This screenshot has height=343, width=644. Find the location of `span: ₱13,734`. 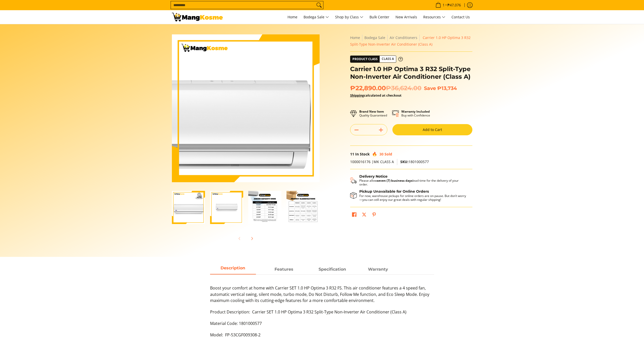

span: ₱13,734 is located at coordinates (447, 88).